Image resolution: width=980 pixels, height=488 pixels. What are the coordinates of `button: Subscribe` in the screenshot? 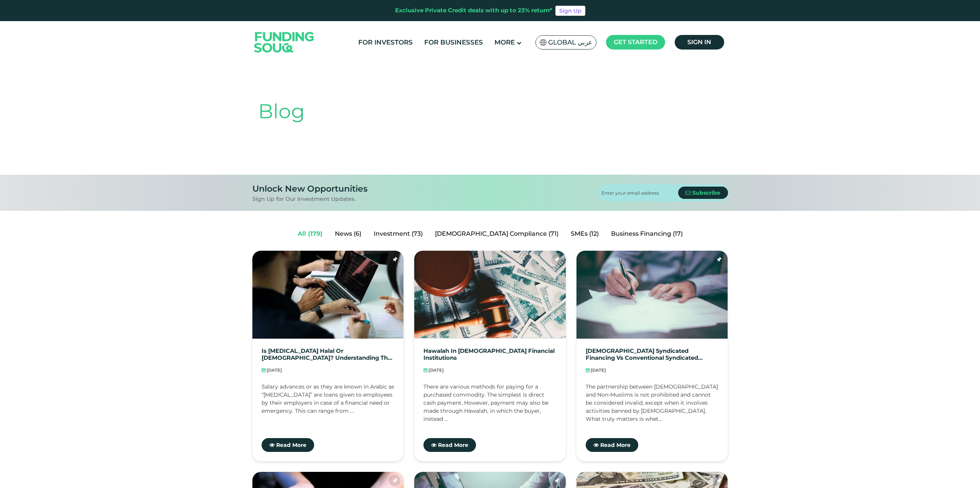 It's located at (704, 193).